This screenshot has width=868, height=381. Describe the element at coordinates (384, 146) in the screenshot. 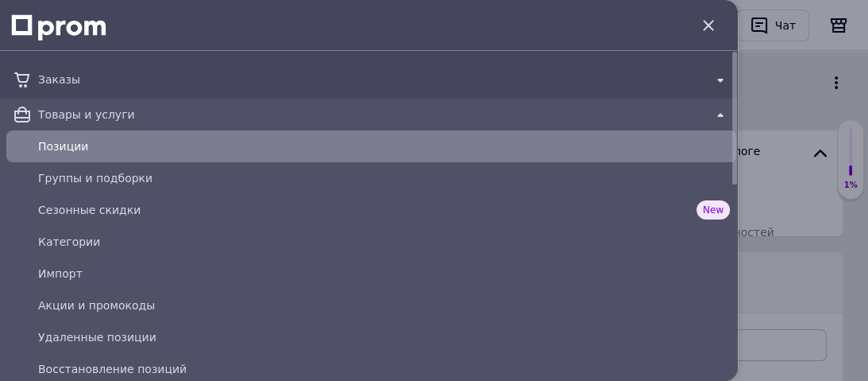

I see `span: Позиции` at that location.